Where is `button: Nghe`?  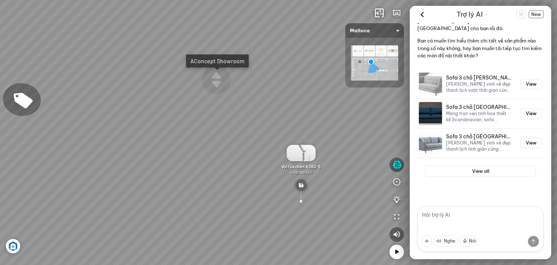 button: Nghe is located at coordinates (445, 241).